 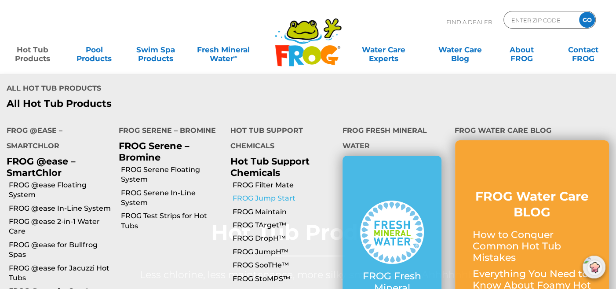 I want to click on h4: FROG Serene – Bromine, so click(x=168, y=132).